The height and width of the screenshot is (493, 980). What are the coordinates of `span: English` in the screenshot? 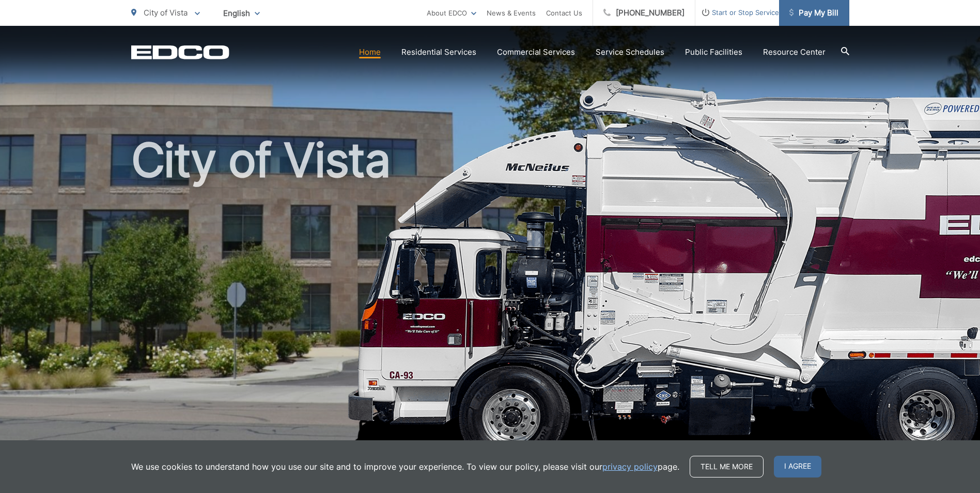 It's located at (241, 13).